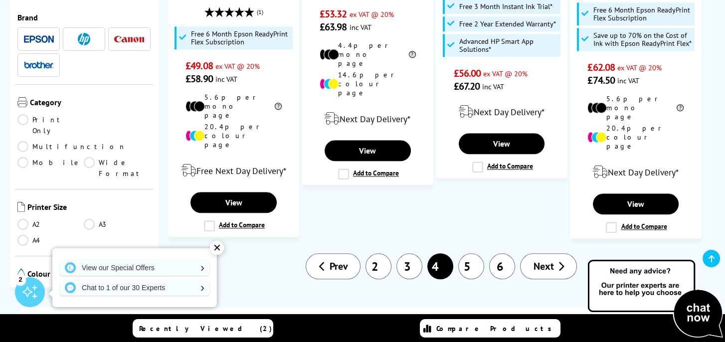 This screenshot has height=342, width=725. Describe the element at coordinates (50, 240) in the screenshot. I see `a: A4` at that location.